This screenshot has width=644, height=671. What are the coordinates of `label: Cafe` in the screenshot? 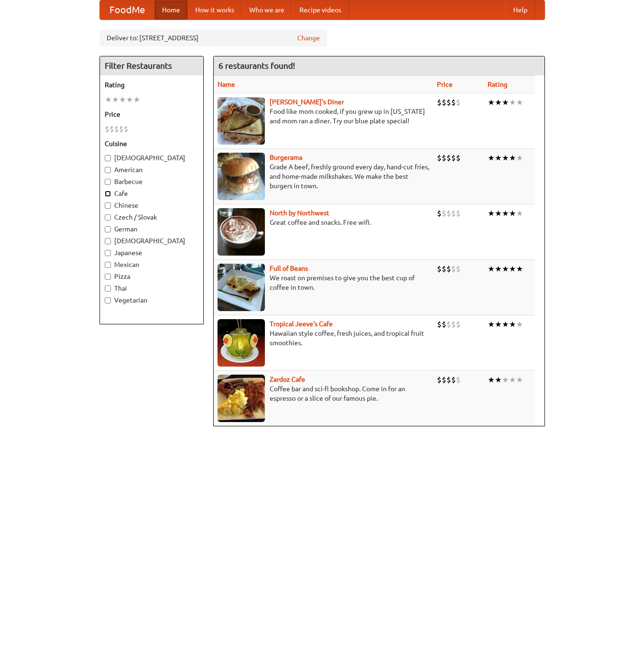 It's located at (152, 193).